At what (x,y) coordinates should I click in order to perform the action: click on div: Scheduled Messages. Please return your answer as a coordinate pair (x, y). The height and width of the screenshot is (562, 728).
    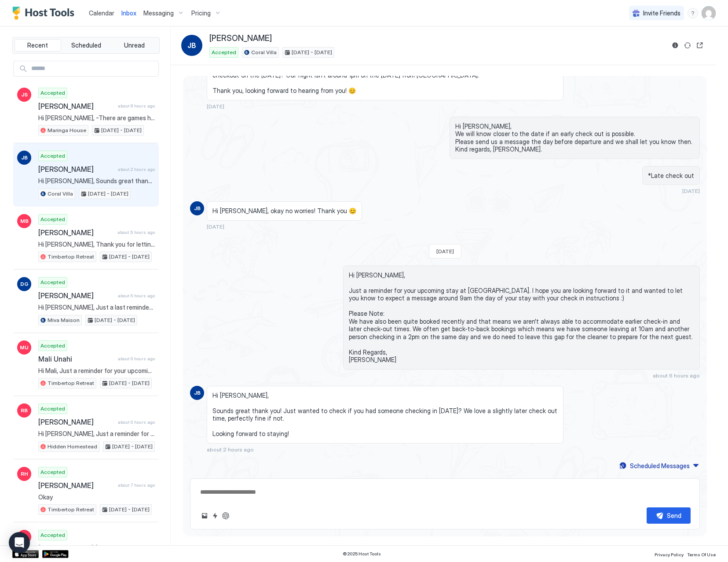
    Looking at the image, I should click on (660, 465).